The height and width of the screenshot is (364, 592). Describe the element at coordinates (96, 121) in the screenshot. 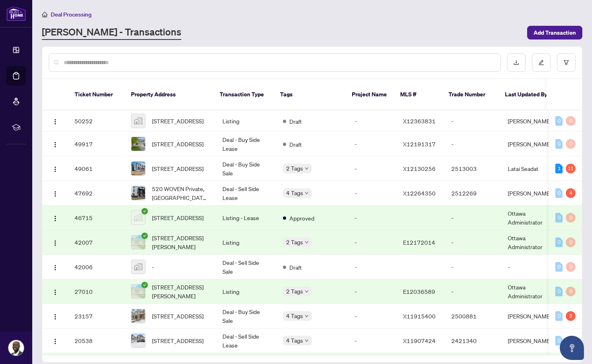

I see `td: 50252` at that location.